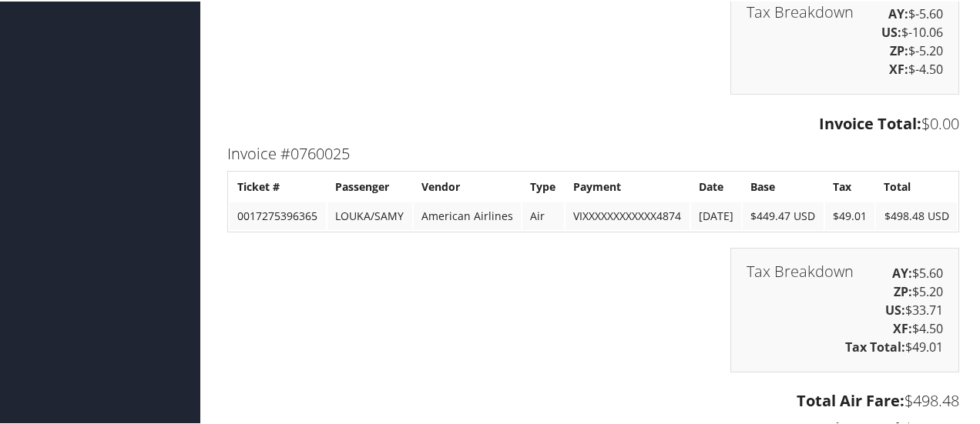 This screenshot has width=980, height=424. What do you see at coordinates (916, 215) in the screenshot?
I see `td: $498.48 USD` at bounding box center [916, 215].